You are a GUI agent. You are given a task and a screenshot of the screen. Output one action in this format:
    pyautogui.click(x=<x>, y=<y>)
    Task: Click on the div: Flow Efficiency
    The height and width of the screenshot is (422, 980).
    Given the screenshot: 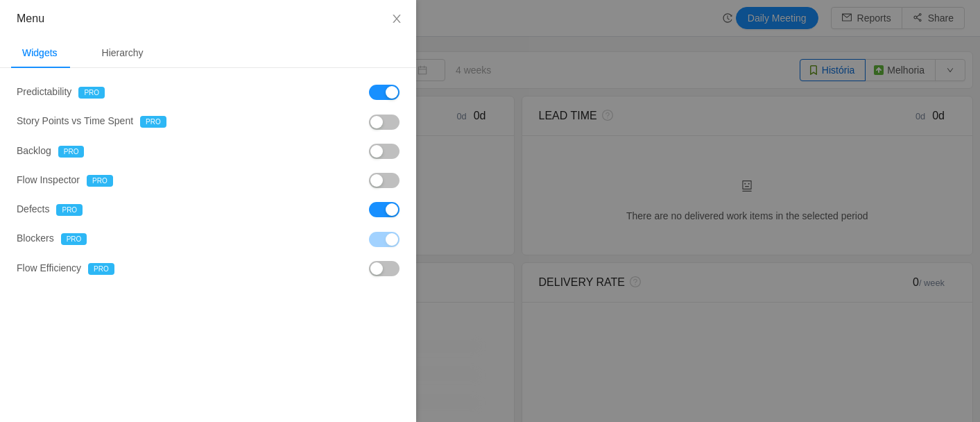 What is the action you would take?
    pyautogui.click(x=112, y=269)
    